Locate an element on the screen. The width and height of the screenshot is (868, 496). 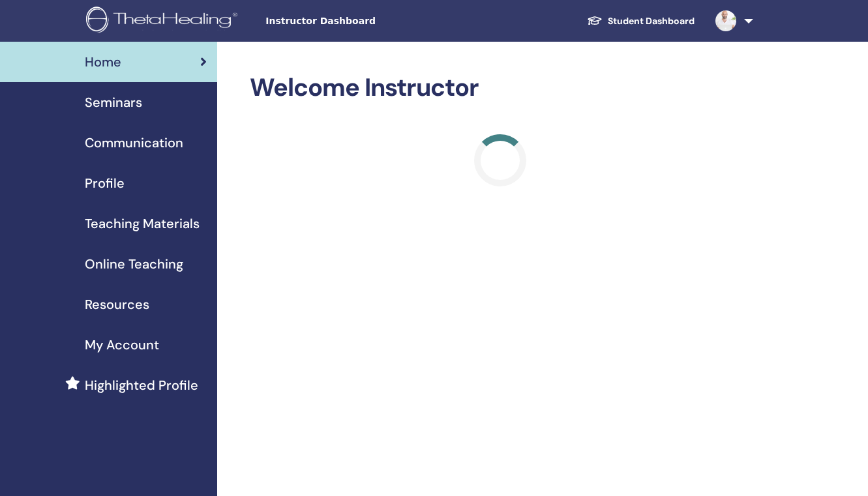
img: logo.png is located at coordinates (164, 21).